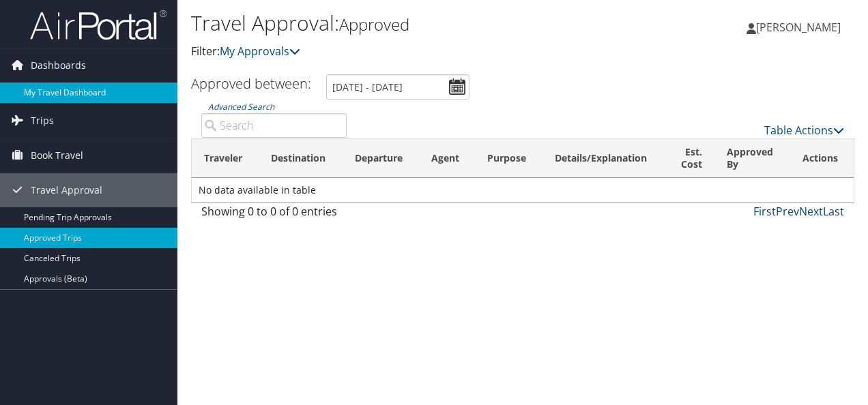 The height and width of the screenshot is (405, 868). Describe the element at coordinates (508, 159) in the screenshot. I see `th: Purpose` at that location.